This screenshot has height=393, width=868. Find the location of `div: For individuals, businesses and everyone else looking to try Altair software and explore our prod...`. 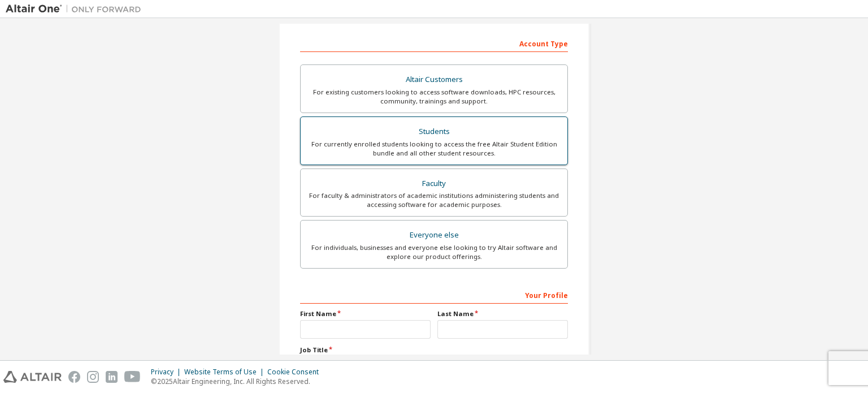

div: For individuals, businesses and everyone else looking to try Altair software and explore our prod... is located at coordinates (434, 252).